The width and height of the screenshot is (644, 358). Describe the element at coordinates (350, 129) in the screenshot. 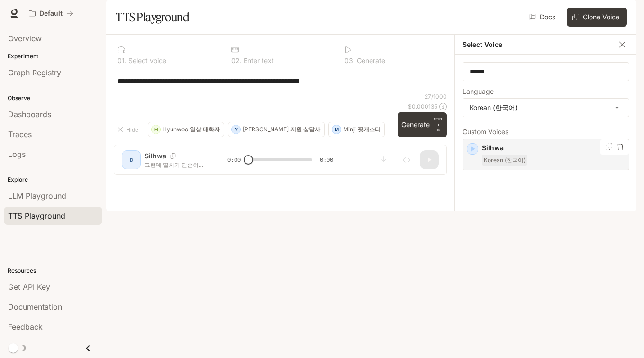

I see `p: Minji` at that location.